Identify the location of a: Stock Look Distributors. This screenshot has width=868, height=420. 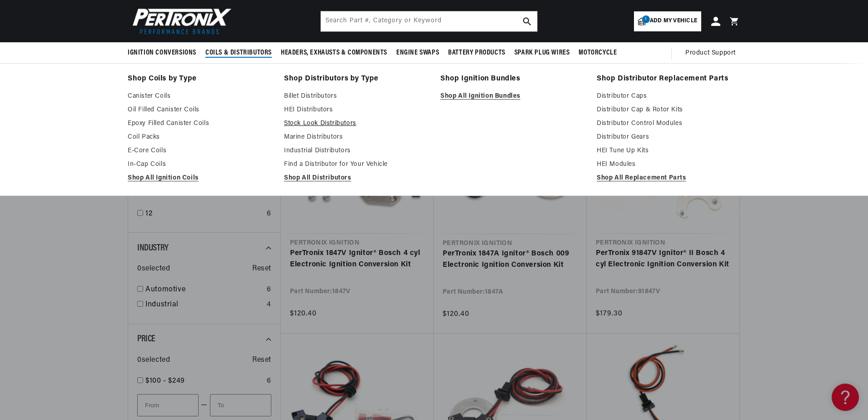
(356, 123).